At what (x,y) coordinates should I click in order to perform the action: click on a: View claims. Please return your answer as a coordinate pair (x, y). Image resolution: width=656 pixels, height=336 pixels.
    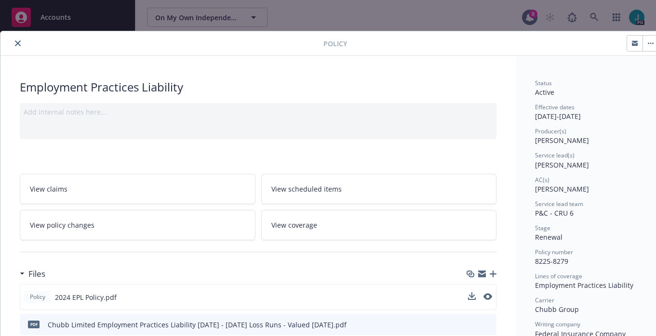
    Looking at the image, I should click on (137, 189).